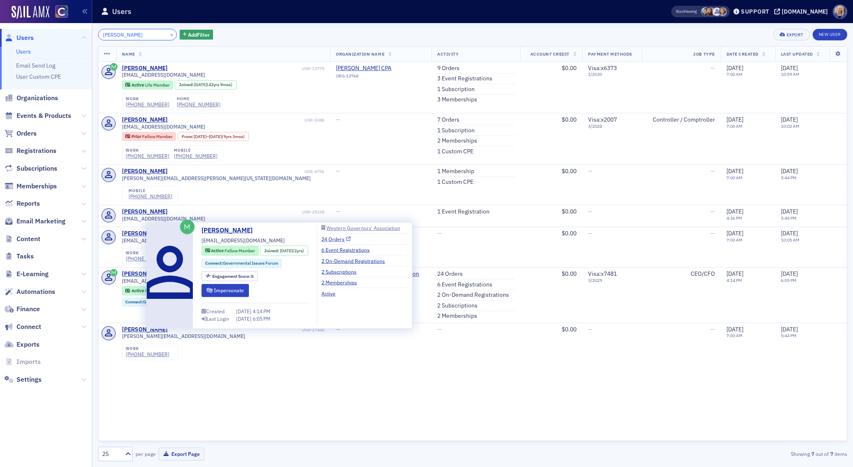 The width and height of the screenshot is (853, 467). I want to click on span: Exports, so click(28, 344).